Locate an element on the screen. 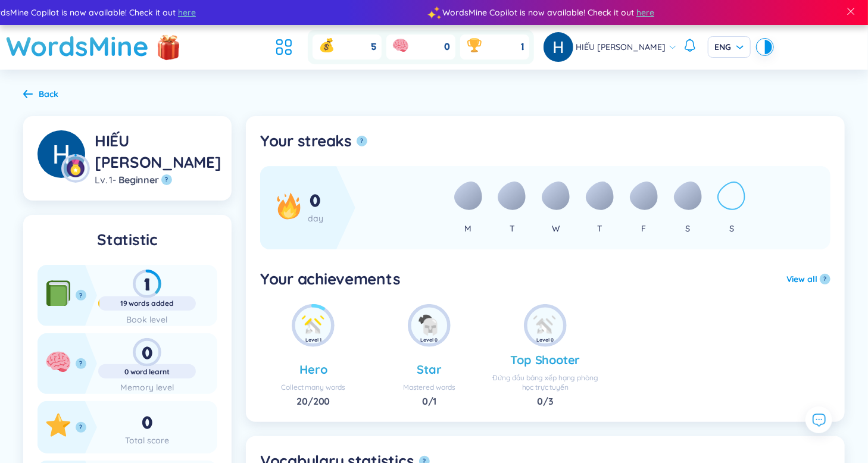  div: Book level is located at coordinates (147, 320).